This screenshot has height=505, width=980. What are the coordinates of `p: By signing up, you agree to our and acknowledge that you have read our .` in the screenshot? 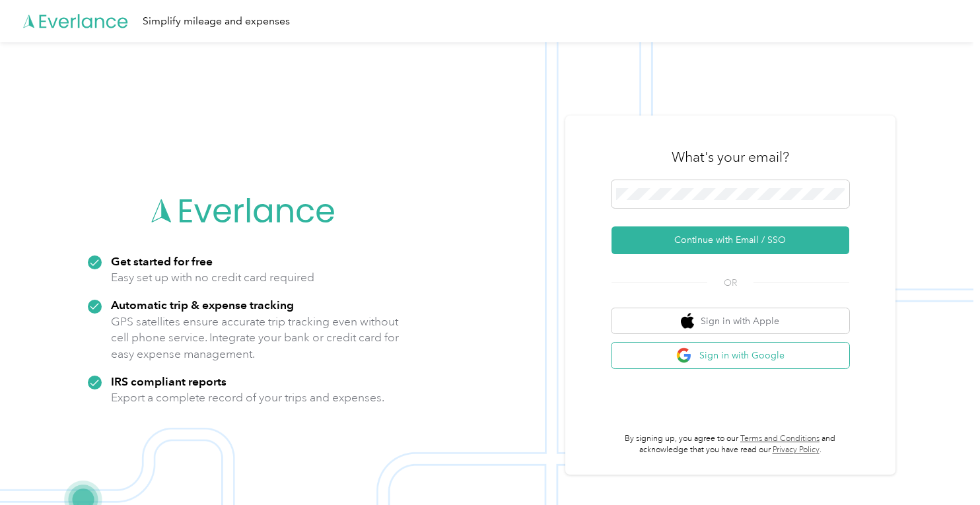 It's located at (730, 444).